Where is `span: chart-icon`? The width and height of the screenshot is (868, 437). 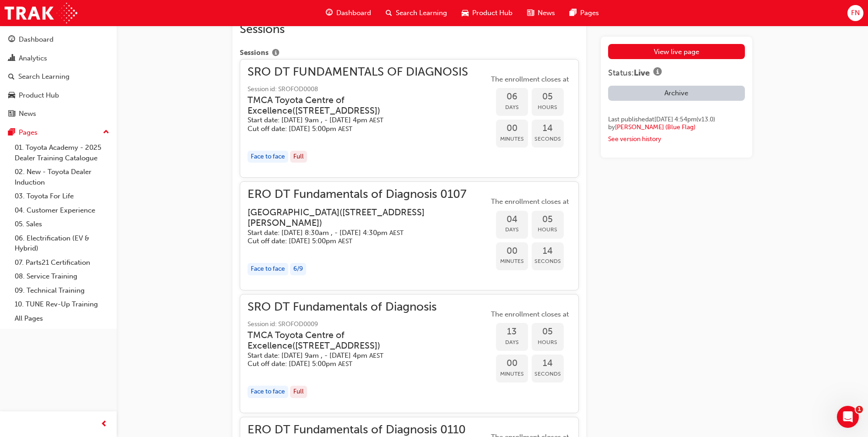 span: chart-icon is located at coordinates (11, 58).